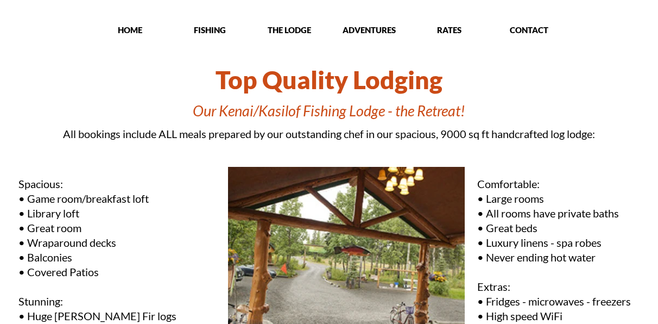  What do you see at coordinates (559, 242) in the screenshot?
I see `p: • Luxury linens - spa robes` at bounding box center [559, 242].